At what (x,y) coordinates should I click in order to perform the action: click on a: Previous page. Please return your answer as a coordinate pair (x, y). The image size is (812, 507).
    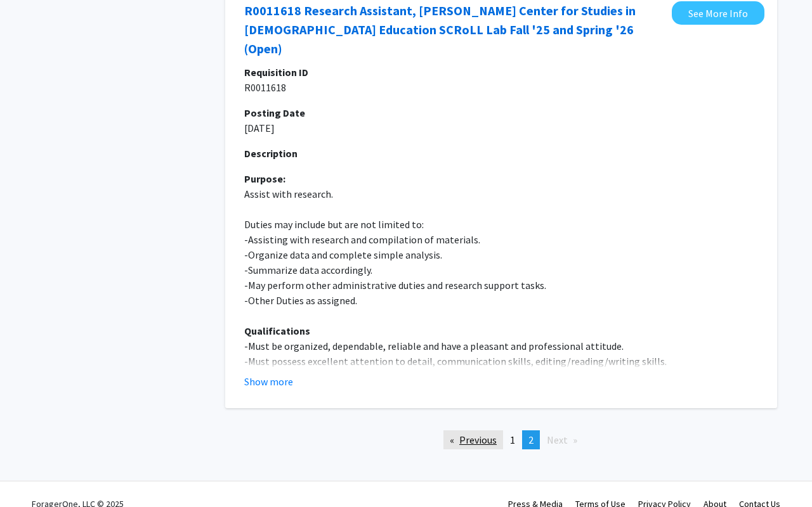
    Looking at the image, I should click on (473, 440).